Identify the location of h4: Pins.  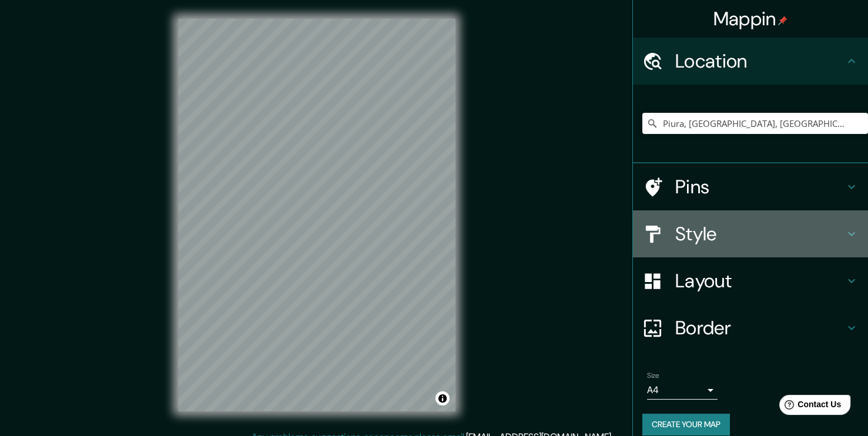
(760, 187).